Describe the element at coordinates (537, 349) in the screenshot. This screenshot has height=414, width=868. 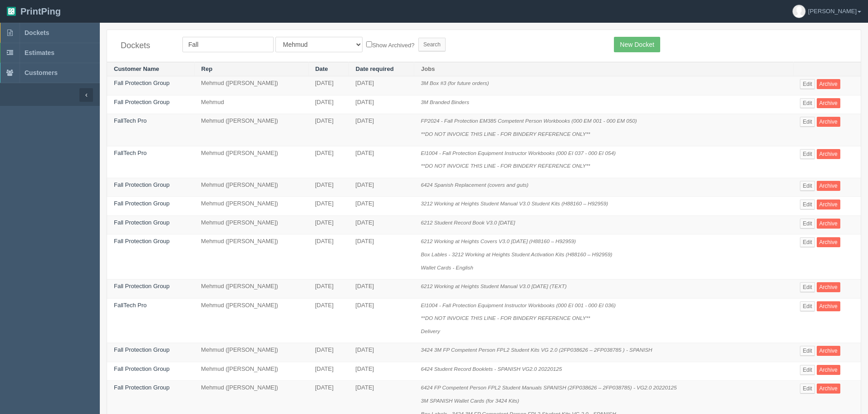
I see `i: 3424 3M FP Competent Person FPL2 Student Kits VG 2.0 (2FP038626 – 2FP038785 ) - SPANISH` at that location.